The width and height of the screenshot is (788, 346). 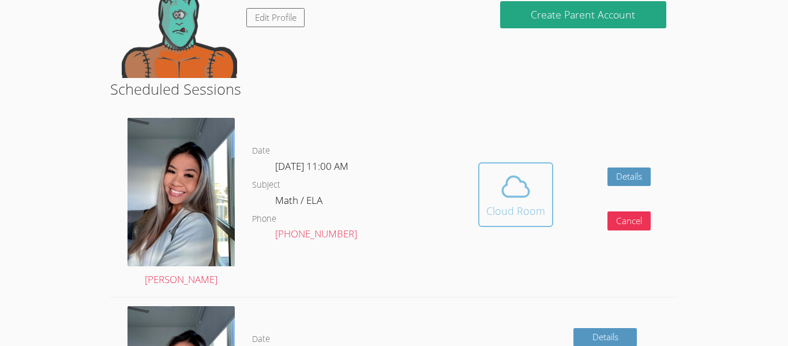 I want to click on dt: Phone, so click(x=264, y=219).